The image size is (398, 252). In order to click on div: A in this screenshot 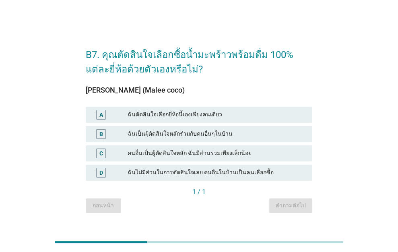, I will do `click(101, 114)`.